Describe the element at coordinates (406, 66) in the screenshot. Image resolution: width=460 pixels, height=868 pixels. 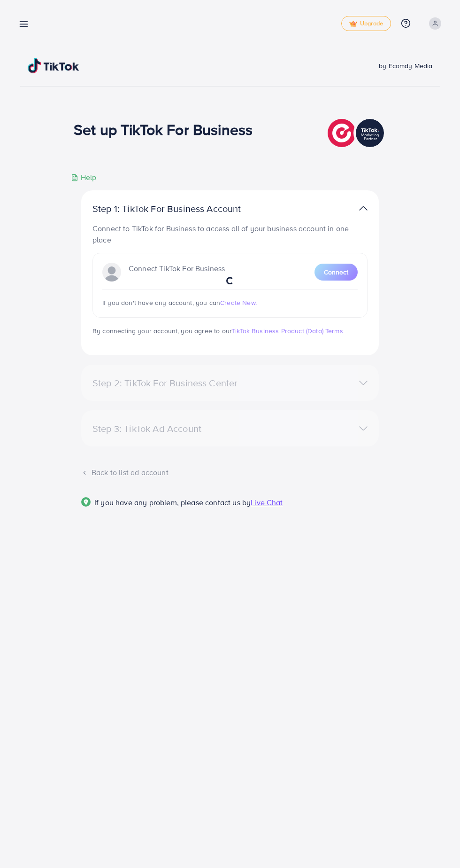
I see `span: by Ecomdy Media` at that location.